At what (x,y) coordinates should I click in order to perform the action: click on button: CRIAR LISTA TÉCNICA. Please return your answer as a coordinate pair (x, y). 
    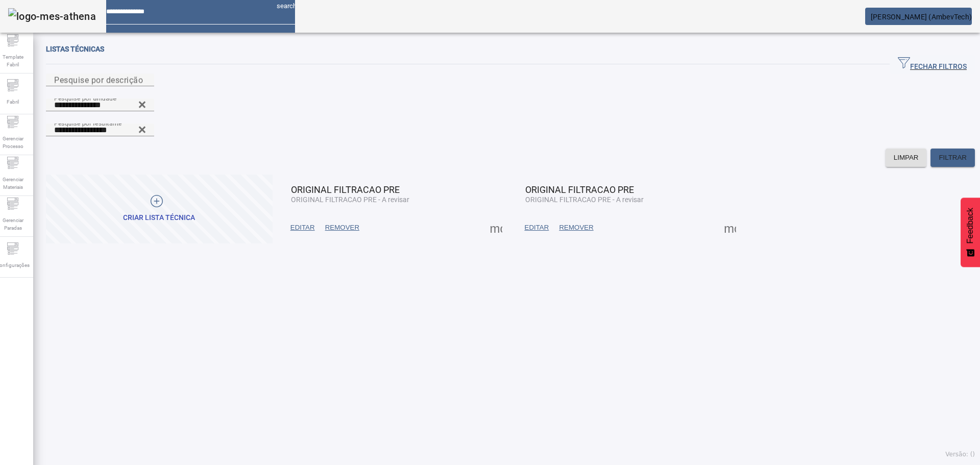
    Looking at the image, I should click on (159, 208).